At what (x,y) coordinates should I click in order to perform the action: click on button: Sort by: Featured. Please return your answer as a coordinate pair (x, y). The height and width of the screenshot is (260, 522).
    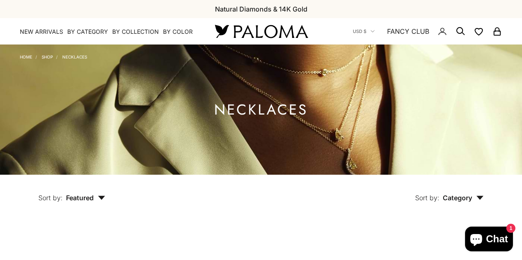
    Looking at the image, I should click on (72, 192).